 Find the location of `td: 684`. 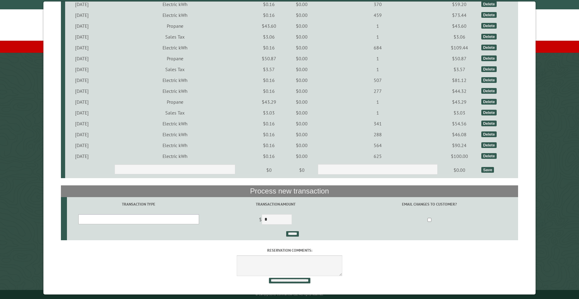

td: 684 is located at coordinates (377, 48).